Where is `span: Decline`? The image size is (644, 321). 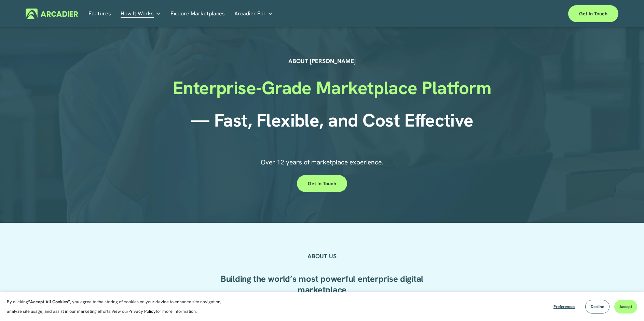
span: Decline is located at coordinates (597, 307).